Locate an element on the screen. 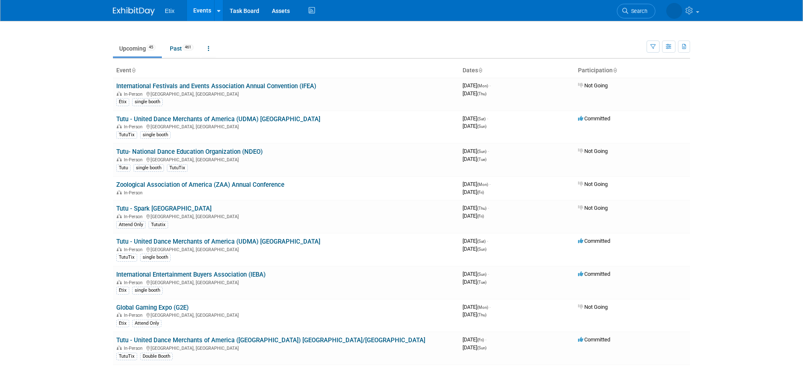  a: Past461 is located at coordinates (182, 49).